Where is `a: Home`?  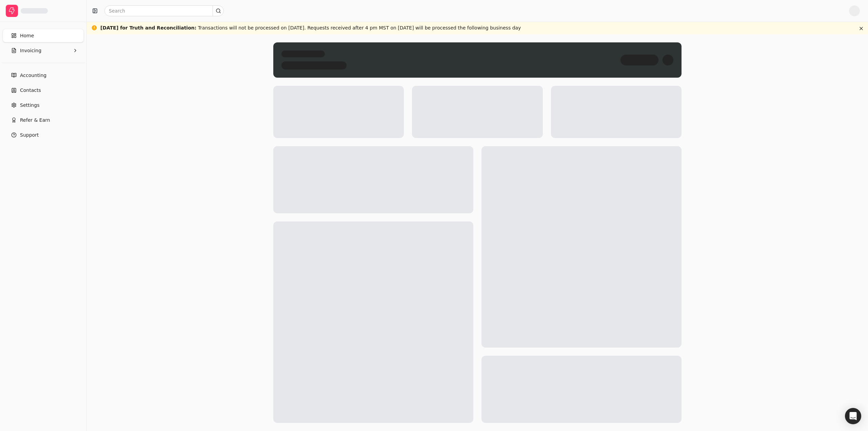
a: Home is located at coordinates (43, 36).